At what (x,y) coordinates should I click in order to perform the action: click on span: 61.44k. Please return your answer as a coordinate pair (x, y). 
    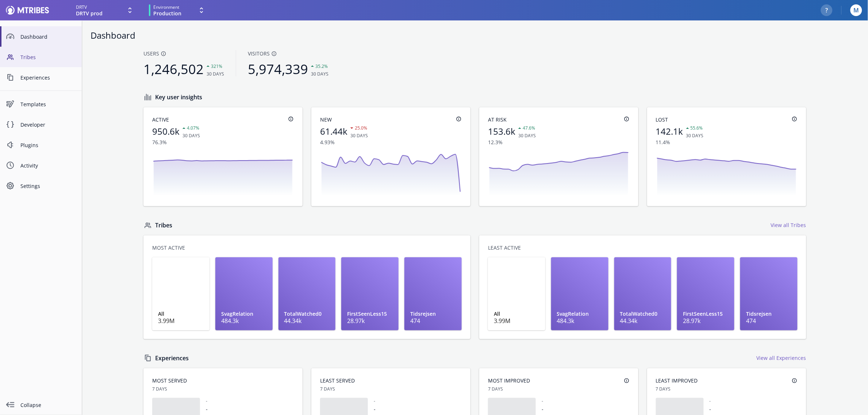
    Looking at the image, I should click on (334, 131).